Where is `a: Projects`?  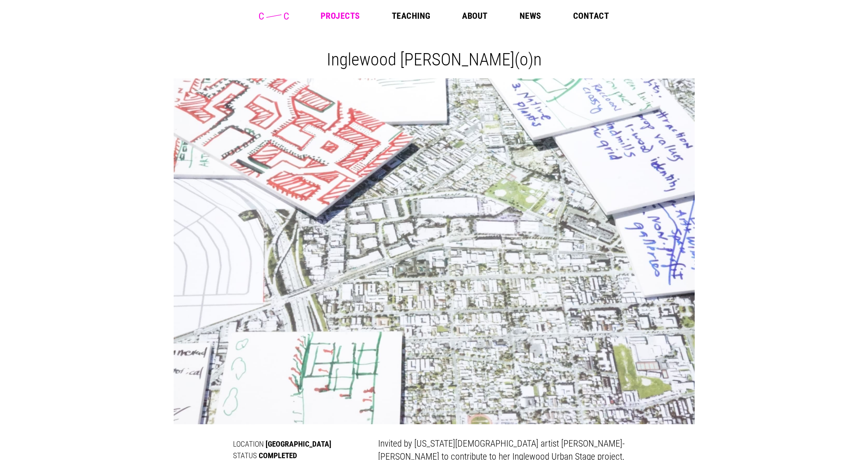
a: Projects is located at coordinates (340, 16).